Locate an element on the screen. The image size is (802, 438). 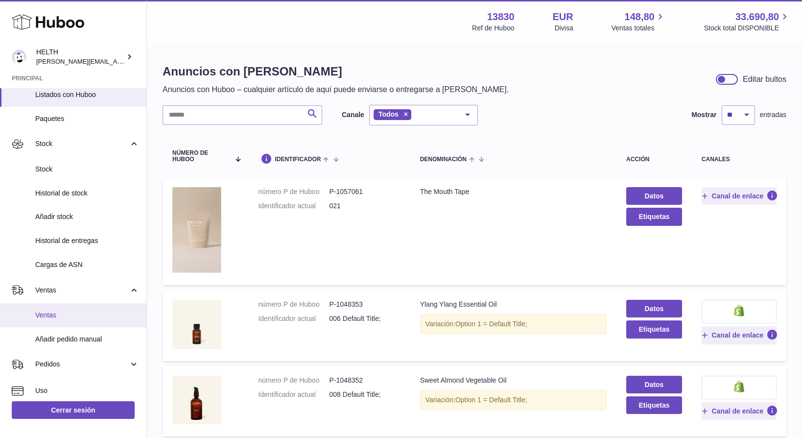
span: número de Huboo is located at coordinates (201, 156).